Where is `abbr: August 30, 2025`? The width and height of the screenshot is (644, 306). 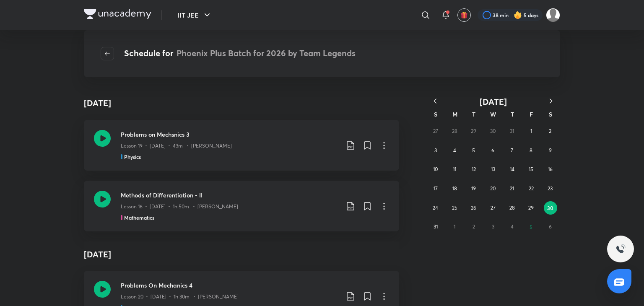 abbr: August 30, 2025 is located at coordinates (550, 208).